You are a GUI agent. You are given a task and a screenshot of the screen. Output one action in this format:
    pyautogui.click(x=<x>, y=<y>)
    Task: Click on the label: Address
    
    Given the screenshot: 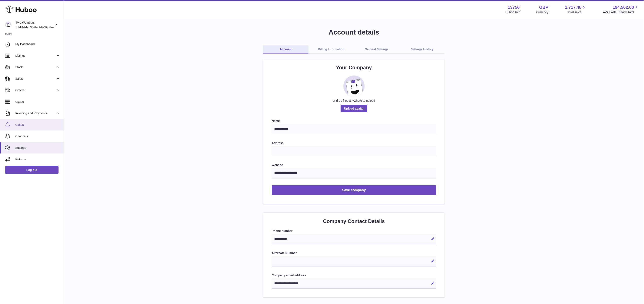 What is the action you would take?
    pyautogui.click(x=353, y=143)
    